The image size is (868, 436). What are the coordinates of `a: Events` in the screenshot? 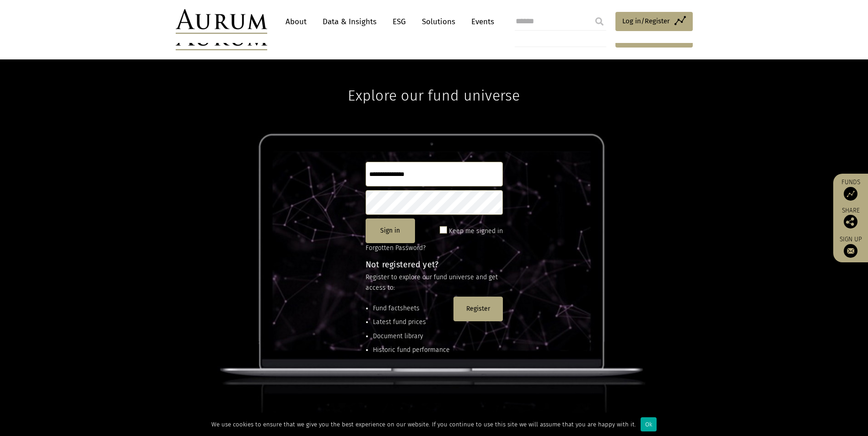 It's located at (480, 21).